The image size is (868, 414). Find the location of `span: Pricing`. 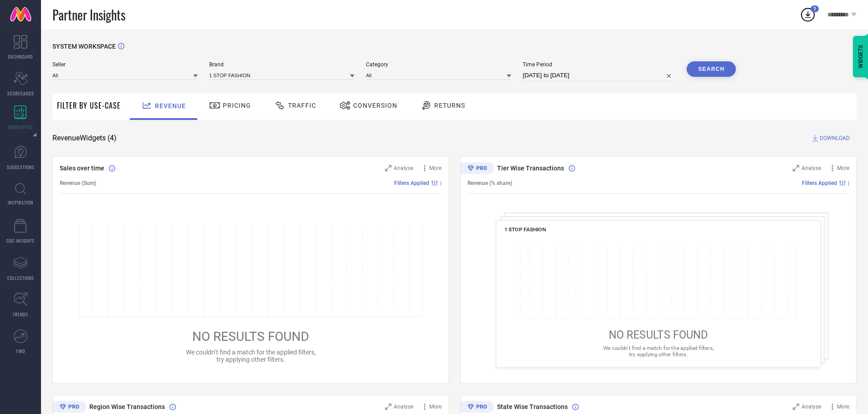

span: Pricing is located at coordinates (237, 106).